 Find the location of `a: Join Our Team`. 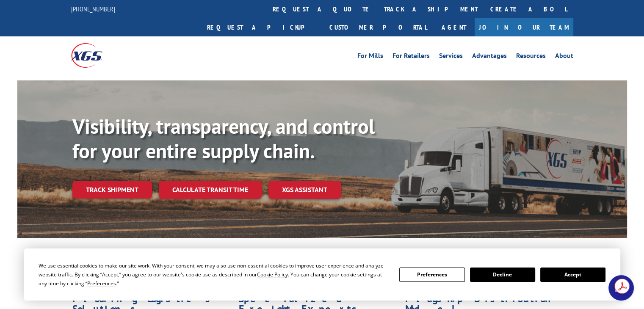

a: Join Our Team is located at coordinates (524, 27).